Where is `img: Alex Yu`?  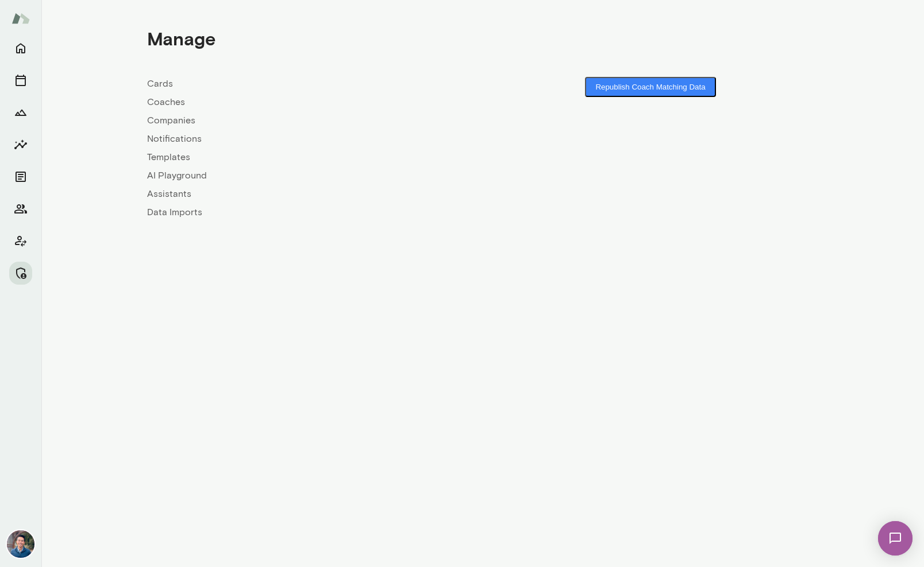 img: Alex Yu is located at coordinates (21, 544).